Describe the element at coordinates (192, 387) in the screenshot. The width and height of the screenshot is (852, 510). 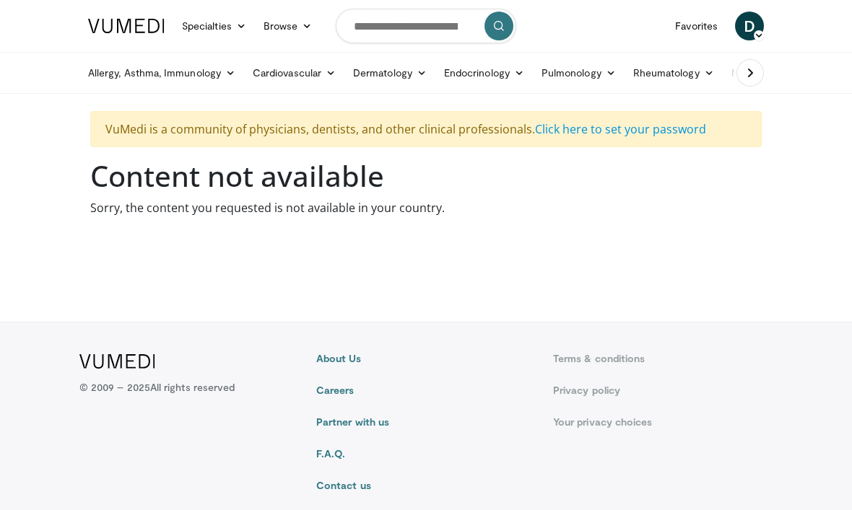
I see `span: All rights reserved` at that location.